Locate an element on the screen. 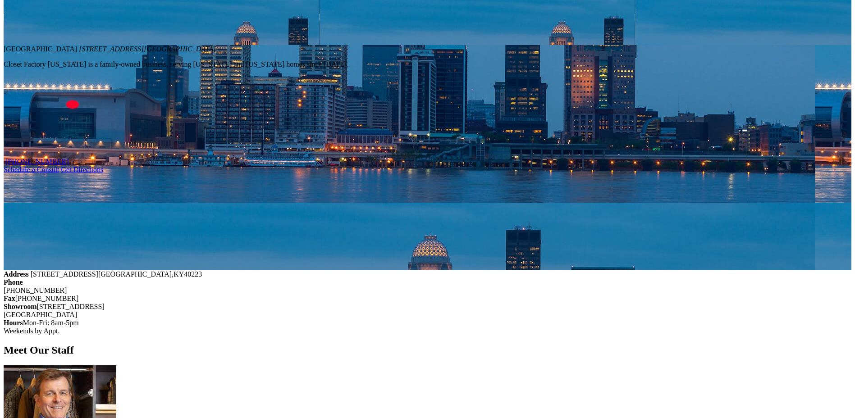 The image size is (855, 418). strong: Hours is located at coordinates (13, 323).